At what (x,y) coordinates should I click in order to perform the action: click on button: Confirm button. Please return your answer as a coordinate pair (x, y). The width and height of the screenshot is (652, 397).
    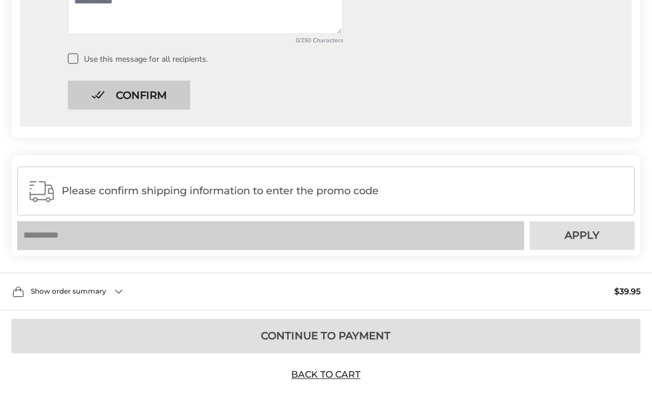
    Looking at the image, I should click on (129, 95).